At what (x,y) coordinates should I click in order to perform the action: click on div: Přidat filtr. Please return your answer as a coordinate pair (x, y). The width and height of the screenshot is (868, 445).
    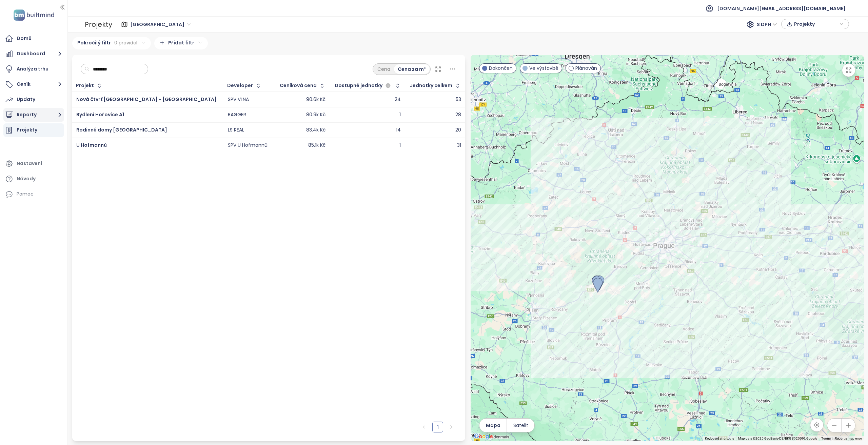
    Looking at the image, I should click on (181, 43).